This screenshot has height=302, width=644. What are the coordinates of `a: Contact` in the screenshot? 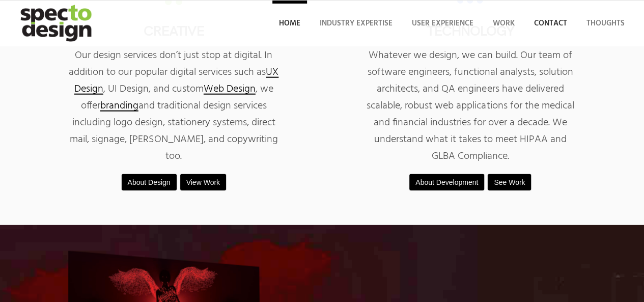 It's located at (550, 23).